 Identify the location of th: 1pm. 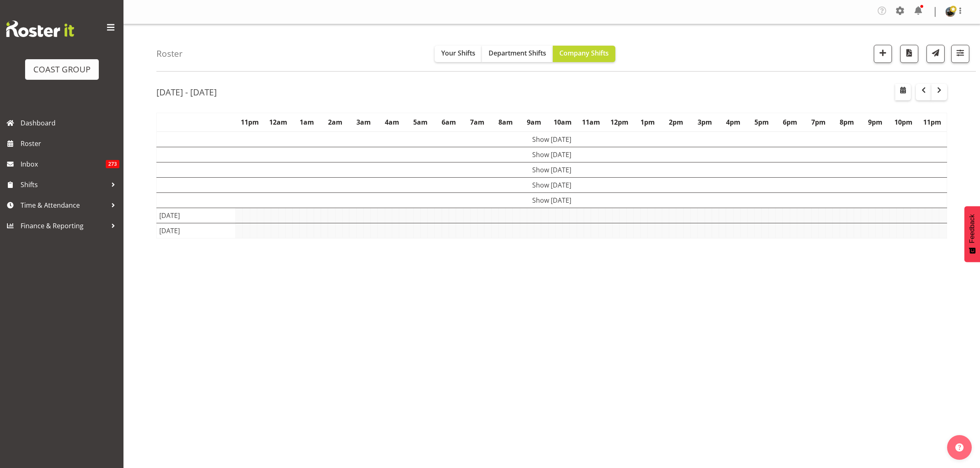
(647, 122).